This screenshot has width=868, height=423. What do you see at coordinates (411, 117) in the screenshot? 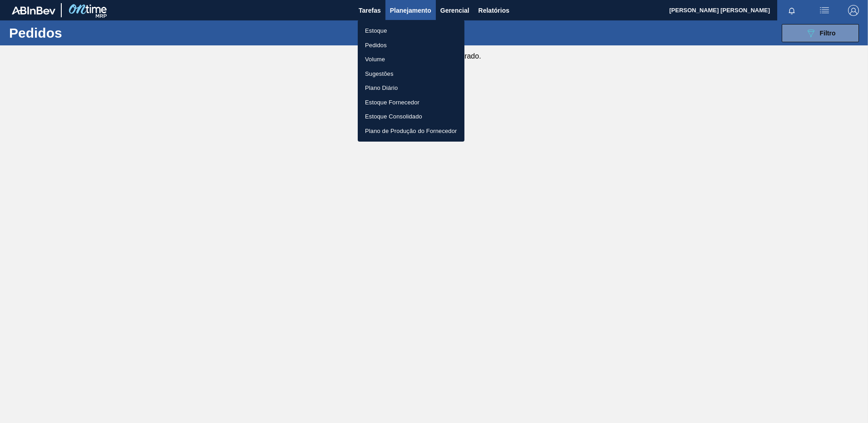
I see `a: Estoque Consolidado` at bounding box center [411, 117].